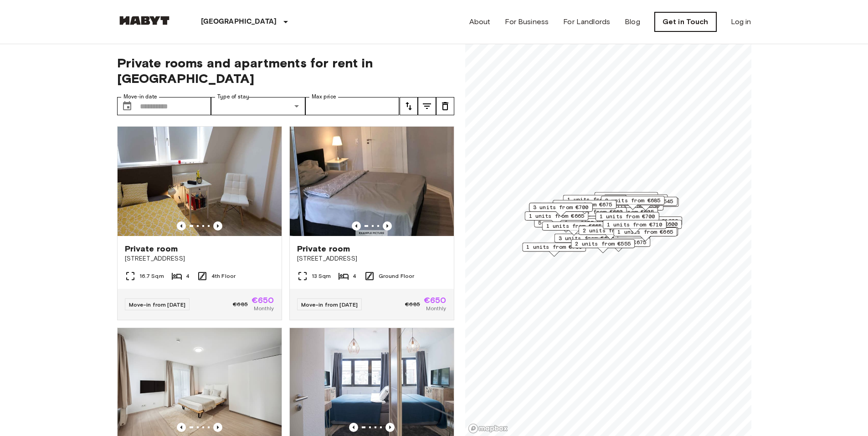 The height and width of the screenshot is (436, 868). Describe the element at coordinates (586, 238) in the screenshot. I see `span: 3 units from €600` at that location.